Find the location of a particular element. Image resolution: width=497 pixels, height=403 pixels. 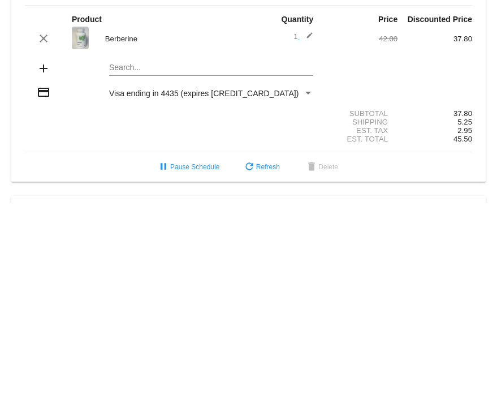

span: Pause Schedule is located at coordinates (188, 167).